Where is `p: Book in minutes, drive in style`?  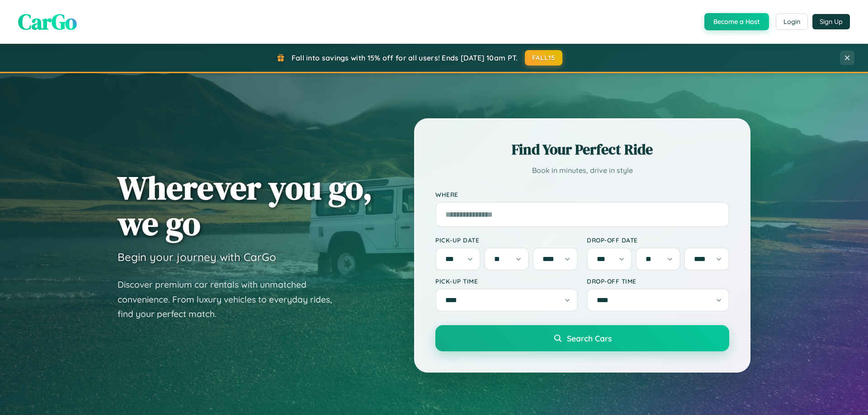
p: Book in minutes, drive in style is located at coordinates (582, 171).